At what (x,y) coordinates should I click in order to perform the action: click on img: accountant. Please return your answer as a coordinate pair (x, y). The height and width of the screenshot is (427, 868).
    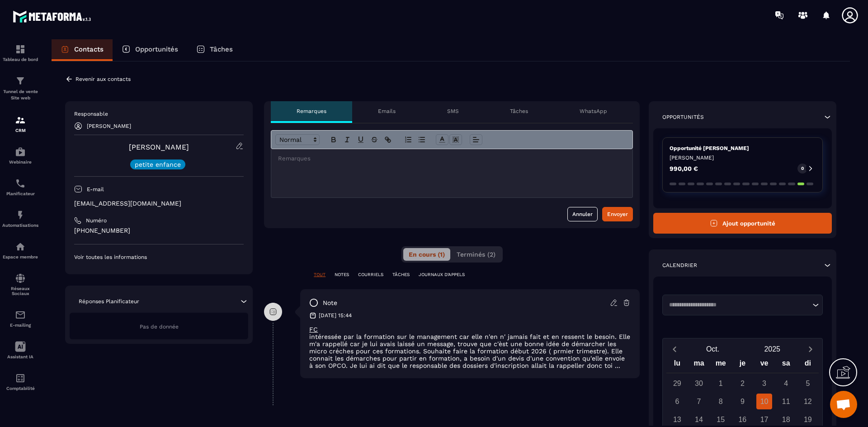
    Looking at the image, I should click on (20, 378).